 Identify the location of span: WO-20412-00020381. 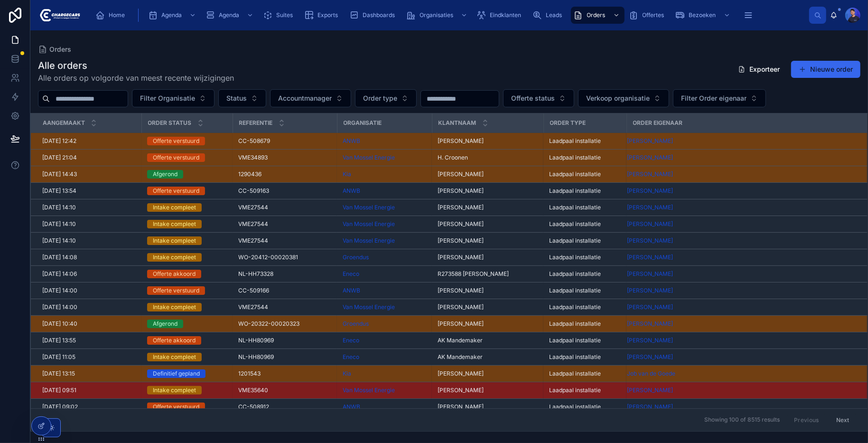
(268, 257).